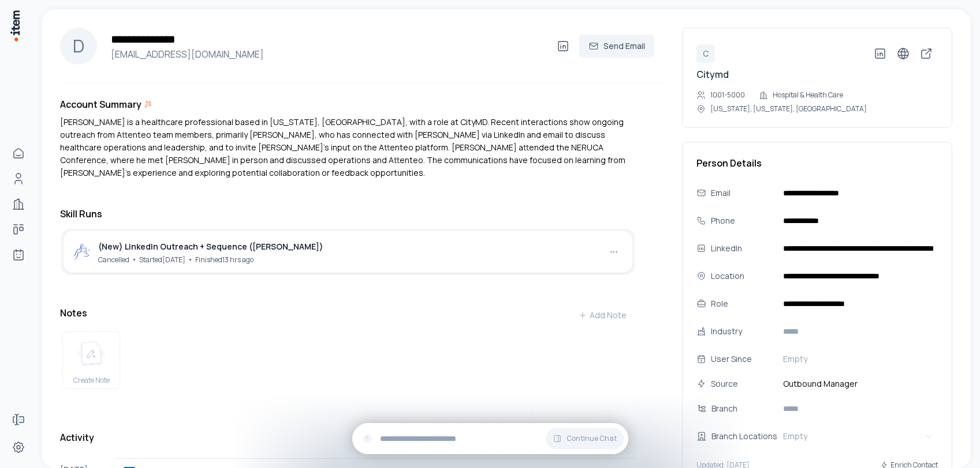  Describe the element at coordinates (742, 384) in the screenshot. I see `div: Source` at that location.